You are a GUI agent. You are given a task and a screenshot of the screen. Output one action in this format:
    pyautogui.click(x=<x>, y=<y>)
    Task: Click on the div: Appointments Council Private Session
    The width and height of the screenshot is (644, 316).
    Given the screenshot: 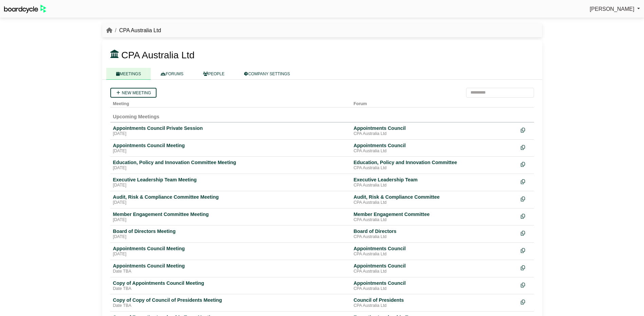 What is the action you would take?
    pyautogui.click(x=231, y=128)
    